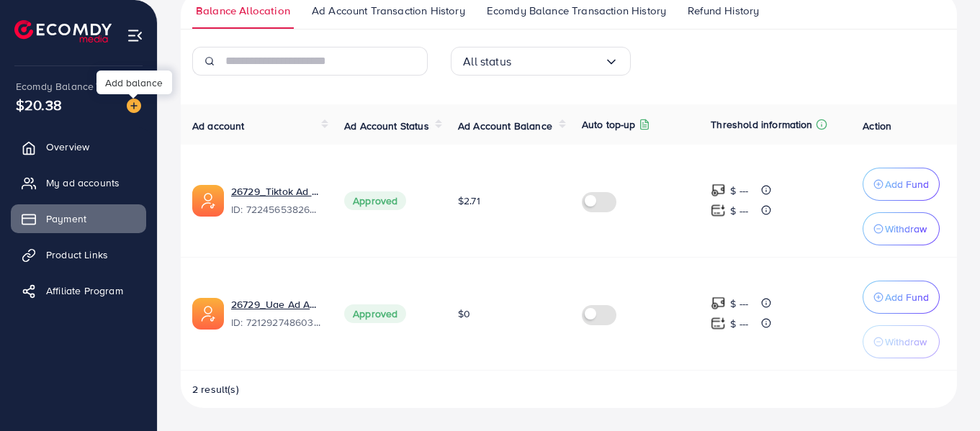 The height and width of the screenshot is (431, 980). I want to click on img: logo, so click(63, 31).